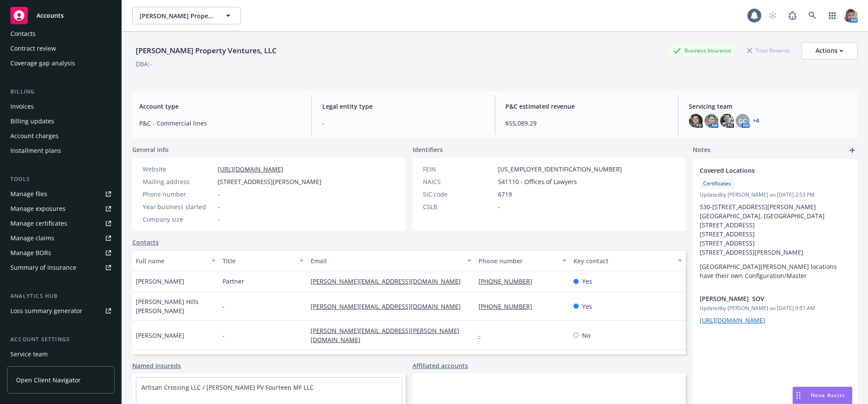 This screenshot has height=404, width=868. What do you see at coordinates (178, 207) in the screenshot?
I see `div: Year business started` at bounding box center [178, 207].